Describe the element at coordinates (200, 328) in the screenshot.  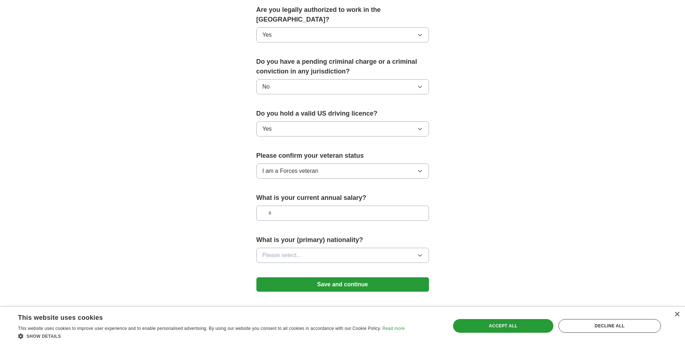
I see `span: This website uses cookies to improve user experience and to enable personalised advertising. By u...` at that location.